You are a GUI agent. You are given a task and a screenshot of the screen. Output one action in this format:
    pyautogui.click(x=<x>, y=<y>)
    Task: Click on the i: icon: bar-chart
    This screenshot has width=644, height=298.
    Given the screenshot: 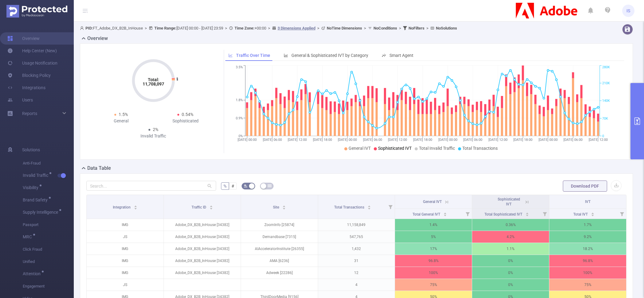 What is the action you would take?
    pyautogui.click(x=286, y=55)
    